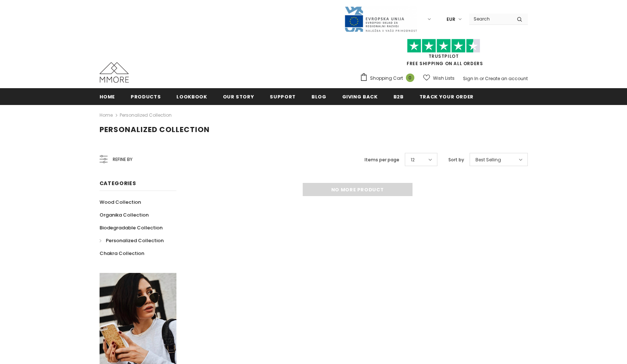  I want to click on span: 0, so click(410, 77).